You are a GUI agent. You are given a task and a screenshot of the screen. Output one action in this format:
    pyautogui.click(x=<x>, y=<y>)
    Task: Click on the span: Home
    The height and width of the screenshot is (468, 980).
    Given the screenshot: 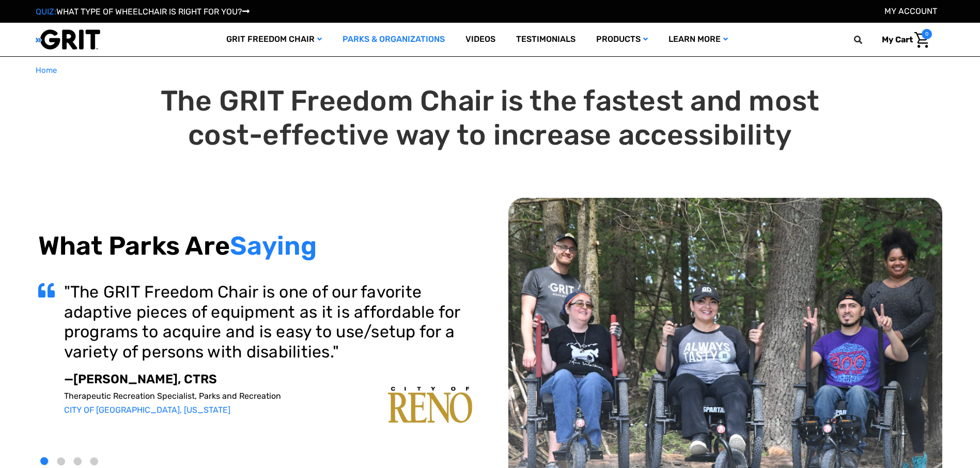 What is the action you would take?
    pyautogui.click(x=46, y=70)
    